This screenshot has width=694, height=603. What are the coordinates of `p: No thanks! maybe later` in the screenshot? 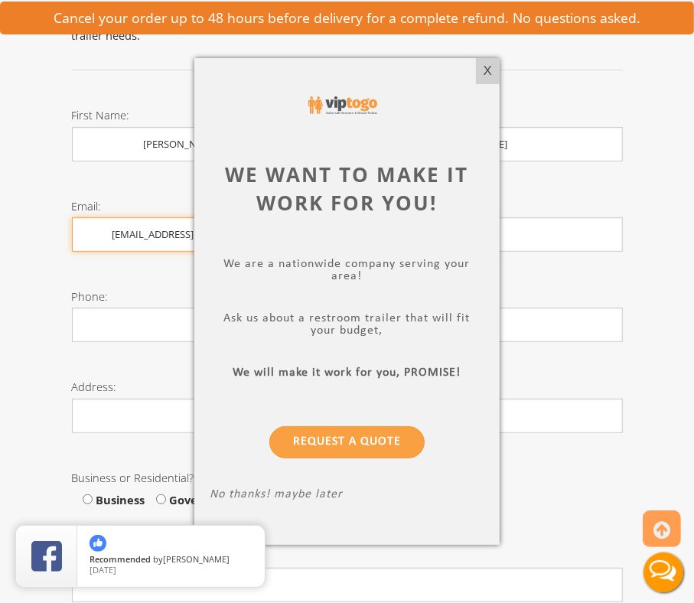 It's located at (347, 496).